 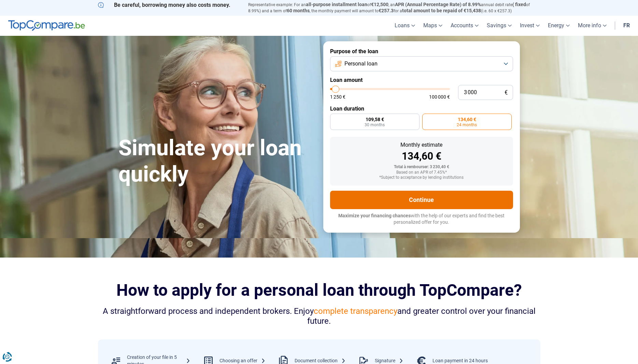 What do you see at coordinates (422, 178) in the screenshot?
I see `div: *Subject to acceptance by lending institutions` at bounding box center [422, 178].